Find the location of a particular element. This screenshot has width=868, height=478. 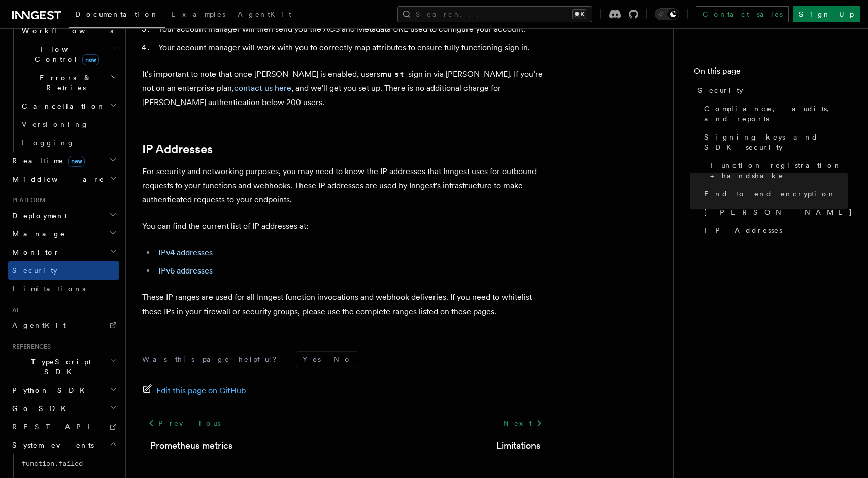

span: End to end encryption is located at coordinates (770, 194).